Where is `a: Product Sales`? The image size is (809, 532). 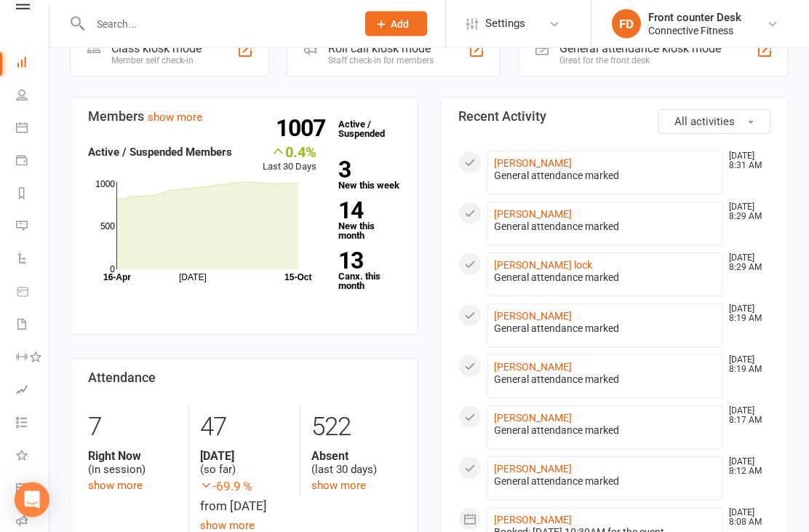
a: Product Sales is located at coordinates (32, 293).